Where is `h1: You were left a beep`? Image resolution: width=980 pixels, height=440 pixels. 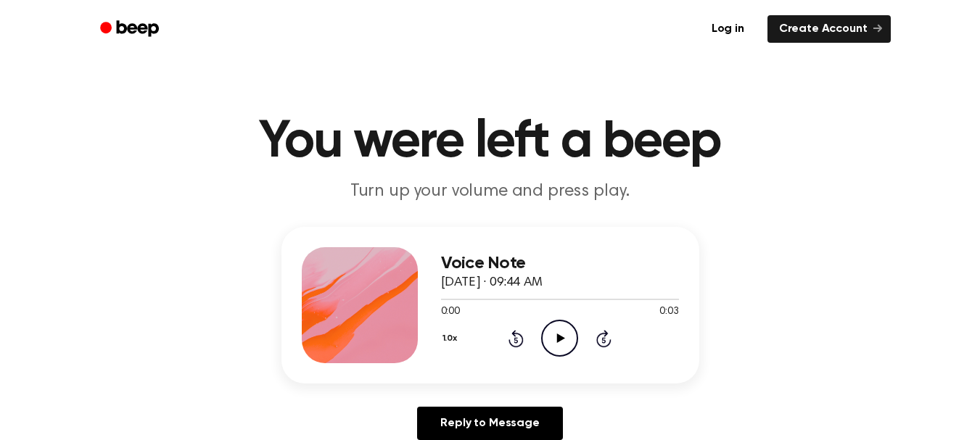
h1: You were left a beep is located at coordinates (490, 142).